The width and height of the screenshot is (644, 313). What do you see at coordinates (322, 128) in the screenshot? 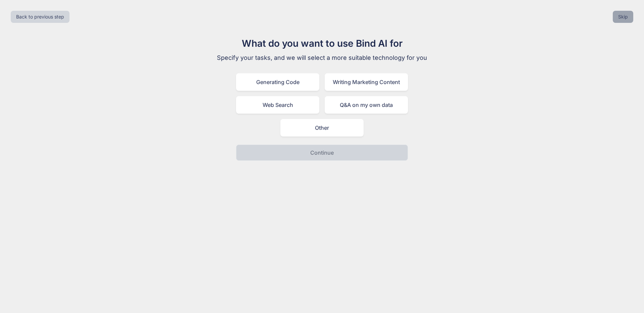
I see `div: Other` at bounding box center [322, 128].